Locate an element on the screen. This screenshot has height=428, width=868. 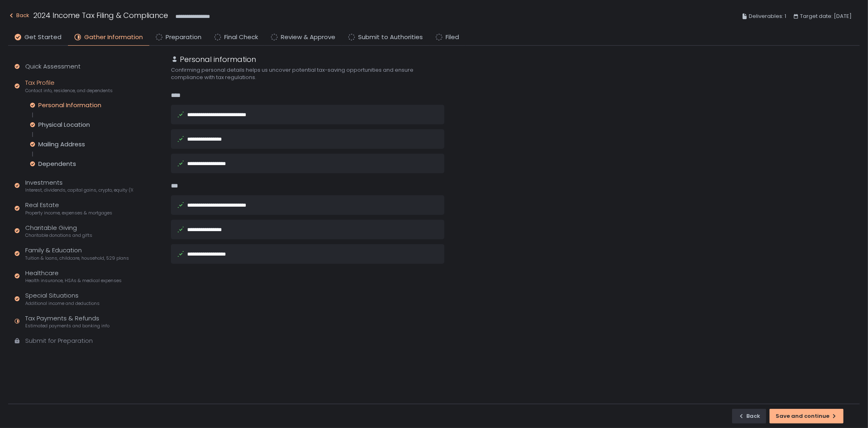
span: Final Check is located at coordinates (241, 37).